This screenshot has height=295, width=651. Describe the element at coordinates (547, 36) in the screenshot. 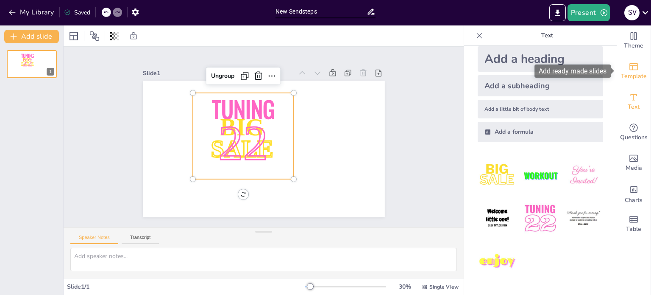

I see `p: Text` at that location.